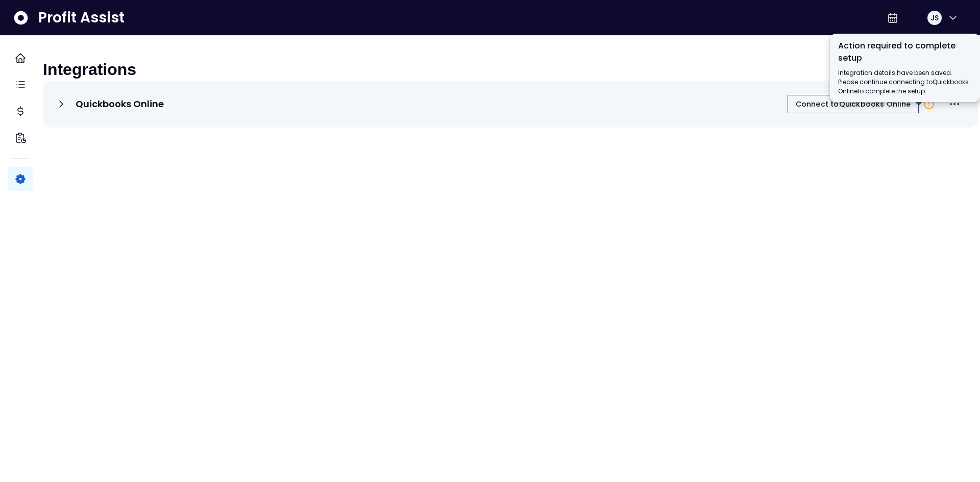  What do you see at coordinates (853, 104) in the screenshot?
I see `button: Connect toQuickbooks Online` at bounding box center [853, 104].